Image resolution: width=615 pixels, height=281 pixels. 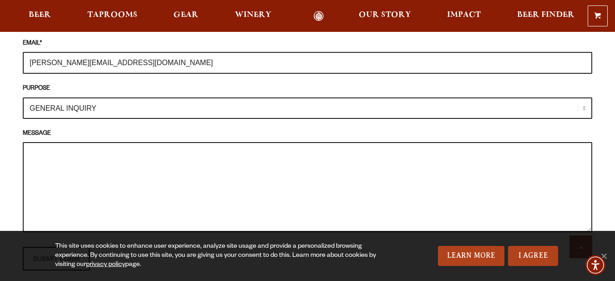 What do you see at coordinates (226, 256) in the screenshot?
I see `div: This site uses cookies to enhance user experience, analyze site usage and provide a personalized ...` at bounding box center [226, 256].